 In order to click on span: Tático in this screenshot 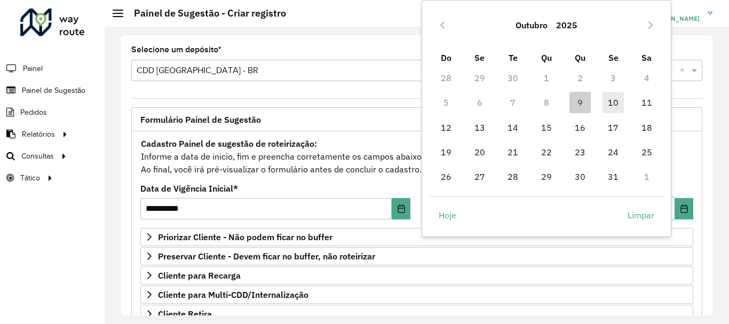, I will do `click(30, 178)`.